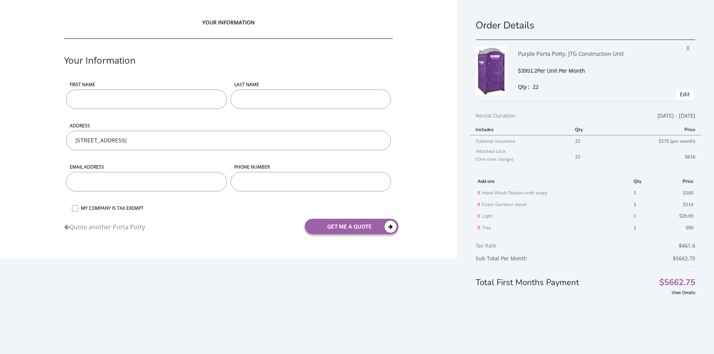  Describe the element at coordinates (585, 118) in the screenshot. I see `div: Rental Duration` at that location.